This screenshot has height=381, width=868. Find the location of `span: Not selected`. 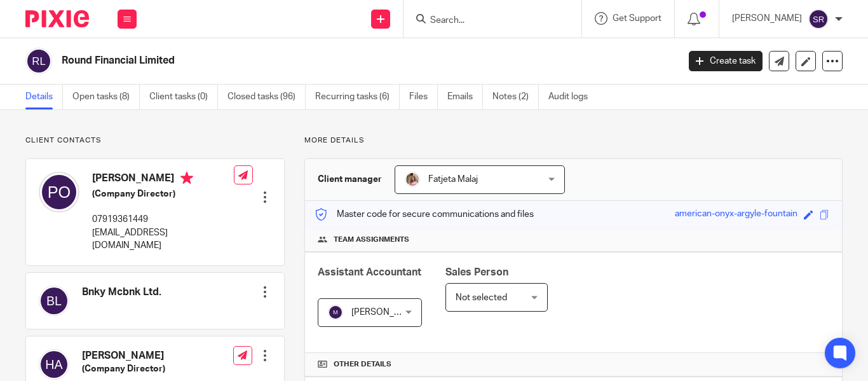

span: Not selected is located at coordinates (481, 298).